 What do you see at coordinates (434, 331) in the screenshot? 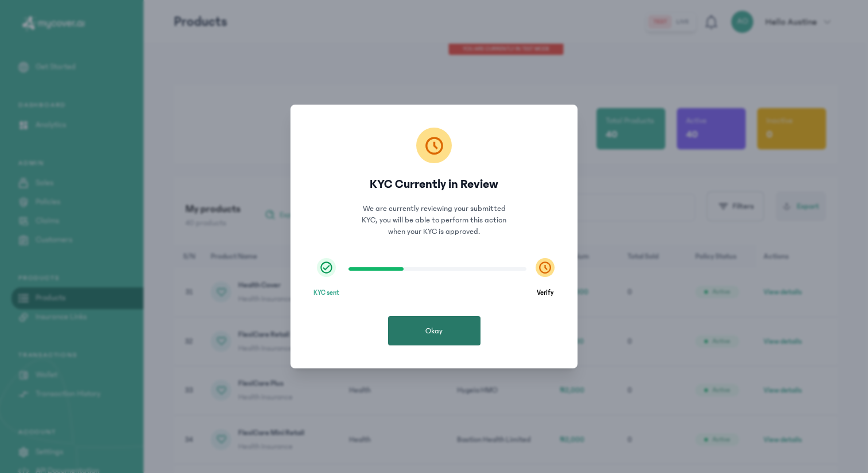
I see `button: Okay` at bounding box center [434, 331].